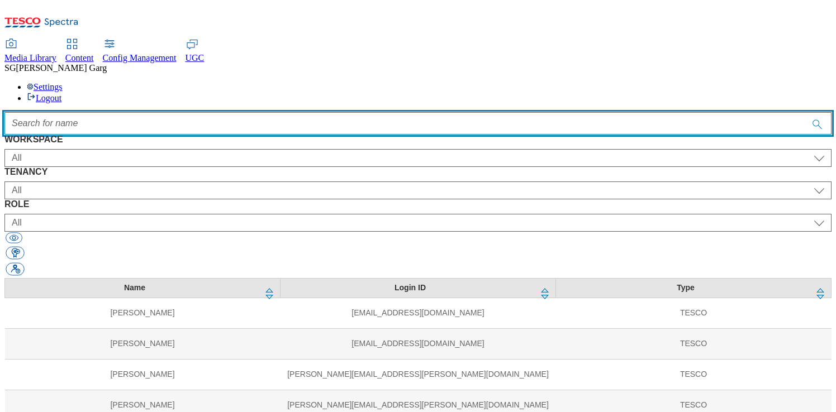 The height and width of the screenshot is (412, 836). Describe the element at coordinates (135, 288) in the screenshot. I see `div: Name` at that location.